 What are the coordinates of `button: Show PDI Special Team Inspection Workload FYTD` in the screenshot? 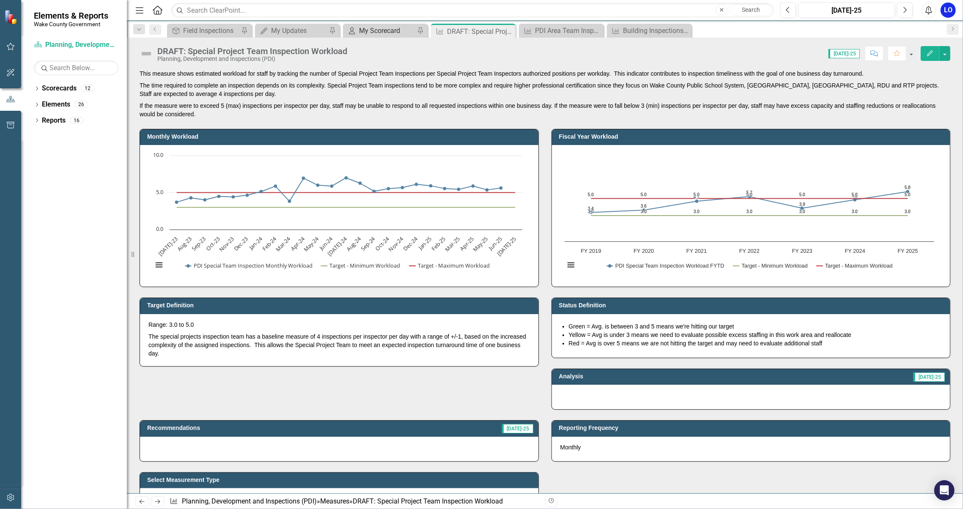 It's located at (666, 266).